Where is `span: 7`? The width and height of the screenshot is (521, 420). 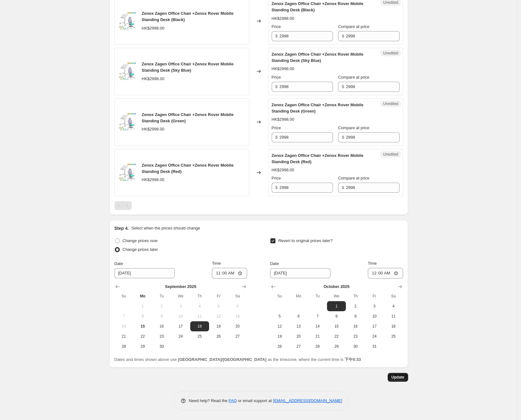 span: 7 is located at coordinates (318, 316).